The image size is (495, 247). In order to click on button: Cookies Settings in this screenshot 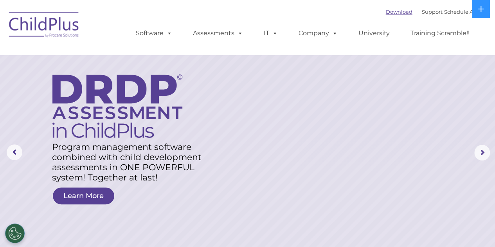, I will do `click(15, 233)`.